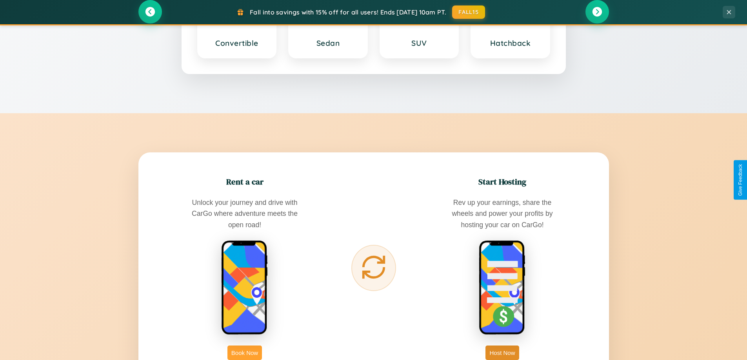  Describe the element at coordinates (237, 43) in the screenshot. I see `h3: Convertible` at that location.